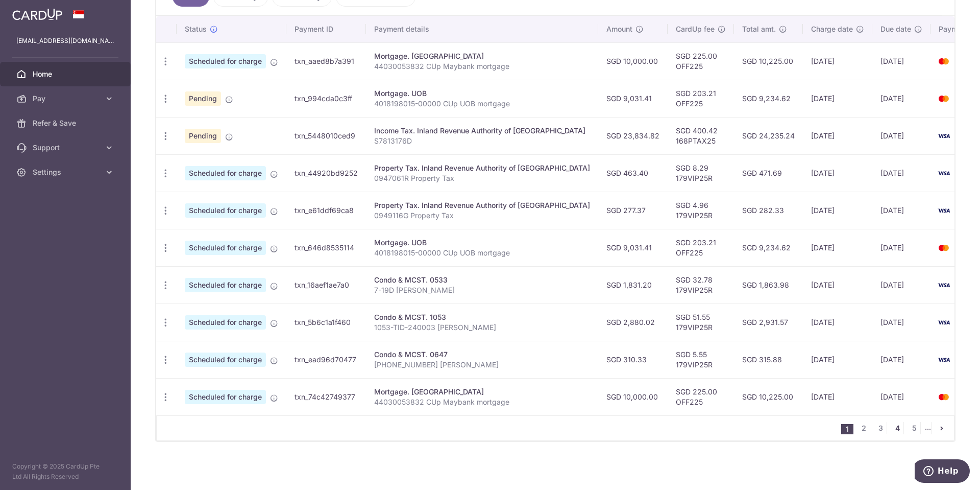 The width and height of the screenshot is (980, 490). What do you see at coordinates (896, 428) in the screenshot?
I see `a: 4` at bounding box center [896, 428].